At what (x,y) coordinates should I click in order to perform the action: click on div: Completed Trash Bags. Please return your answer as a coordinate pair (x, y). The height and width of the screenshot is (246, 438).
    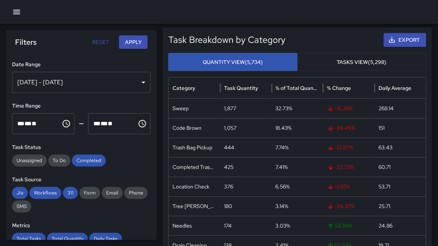
    Looking at the image, I should click on (194, 167).